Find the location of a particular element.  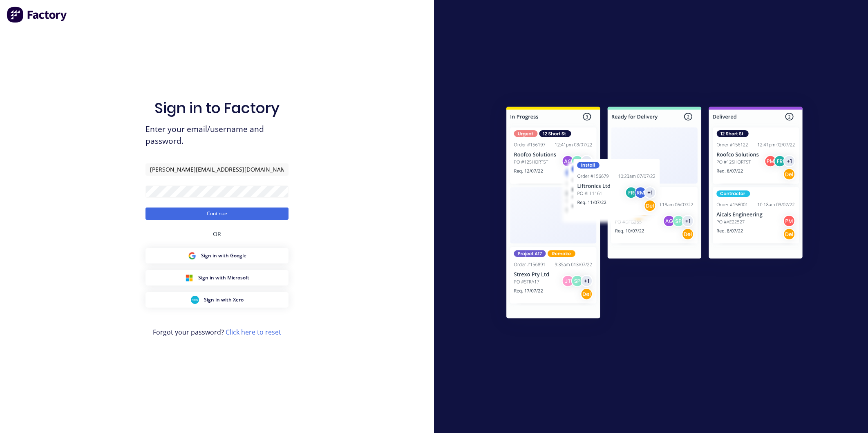

button: Continue is located at coordinates (217, 213).